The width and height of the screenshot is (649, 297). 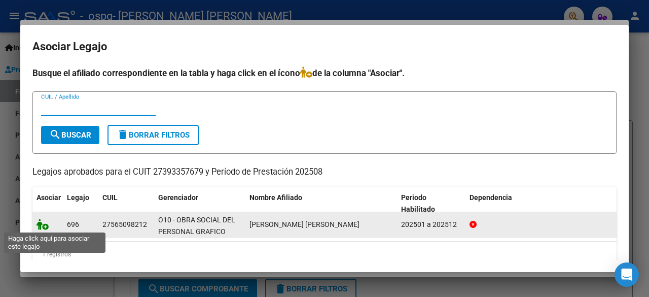 I want to click on span: Borrar Filtros, so click(x=153, y=135).